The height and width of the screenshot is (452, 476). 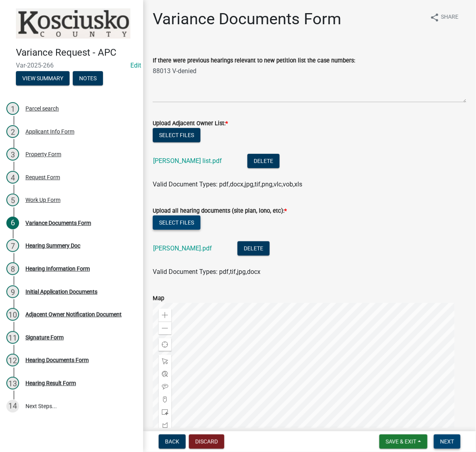 What do you see at coordinates (73, 24) in the screenshot?
I see `img: Kosciusko County, Indiana` at bounding box center [73, 24].